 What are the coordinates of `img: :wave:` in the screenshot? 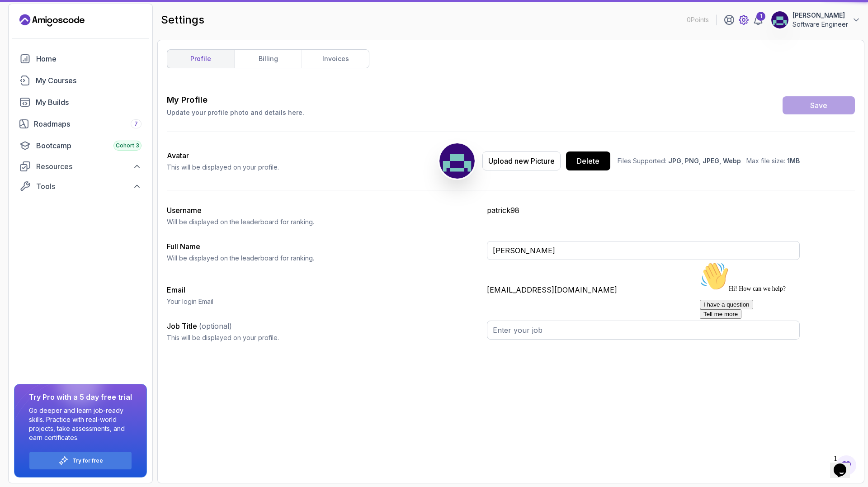 It's located at (18, 18).